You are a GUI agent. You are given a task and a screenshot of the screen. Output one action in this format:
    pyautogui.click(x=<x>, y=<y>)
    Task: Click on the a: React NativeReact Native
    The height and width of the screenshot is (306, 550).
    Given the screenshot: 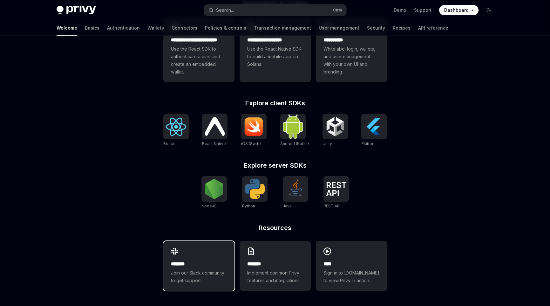 What is the action you would take?
    pyautogui.click(x=215, y=130)
    